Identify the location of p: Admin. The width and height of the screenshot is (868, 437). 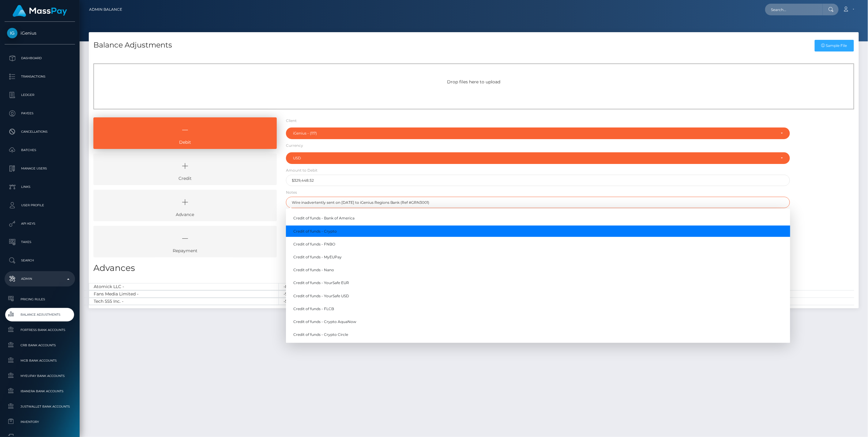
(40, 279).